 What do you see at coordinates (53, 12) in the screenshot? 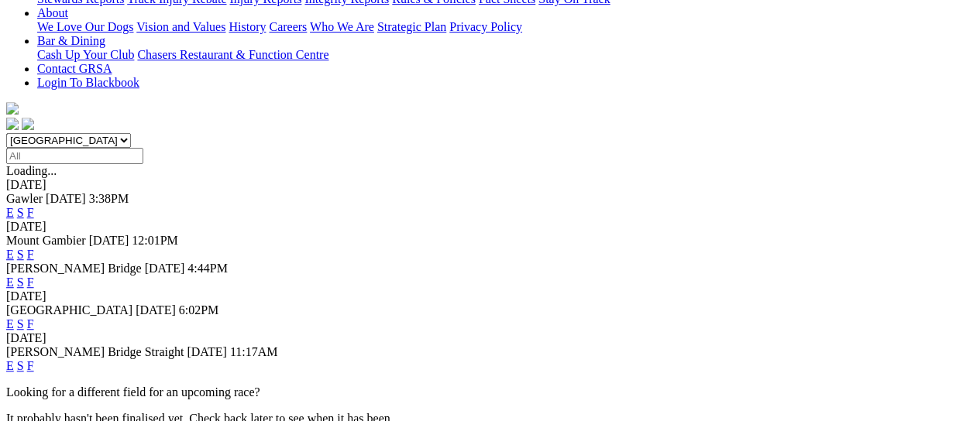
I see `a: About` at bounding box center [53, 12].